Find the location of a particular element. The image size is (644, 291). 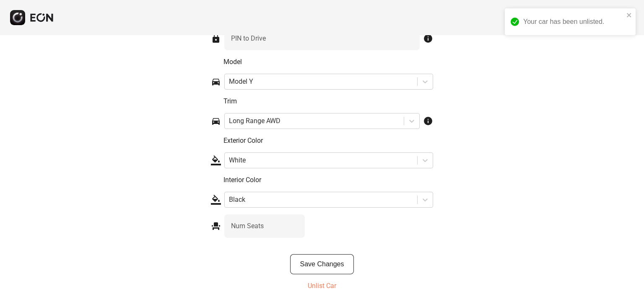

span: event_seat is located at coordinates (216, 226).